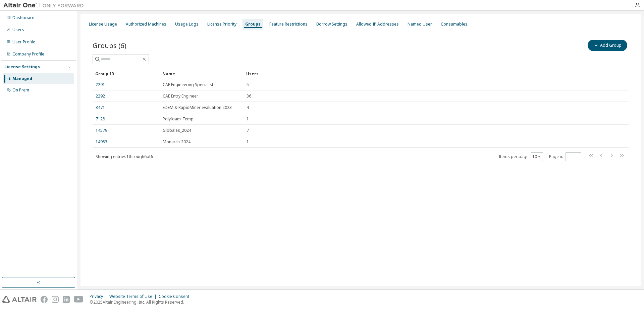 This screenshot has height=309, width=644. Describe the element at coordinates (100, 85) in the screenshot. I see `a: 2291` at that location.